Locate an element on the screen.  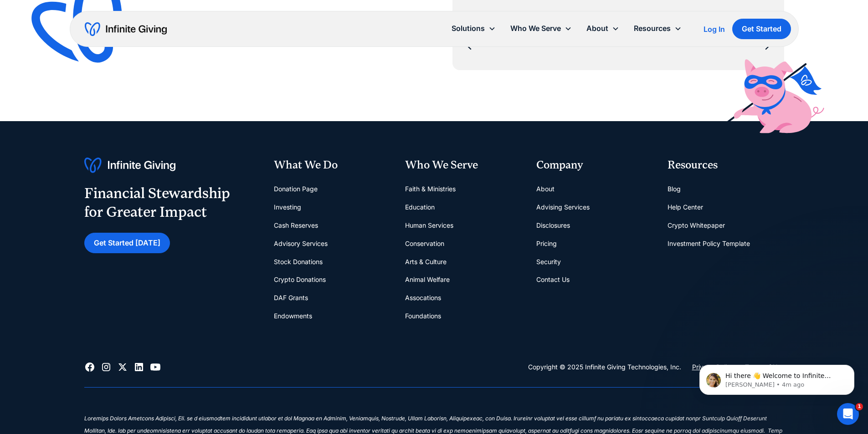
a: Contact Us is located at coordinates (552, 280).